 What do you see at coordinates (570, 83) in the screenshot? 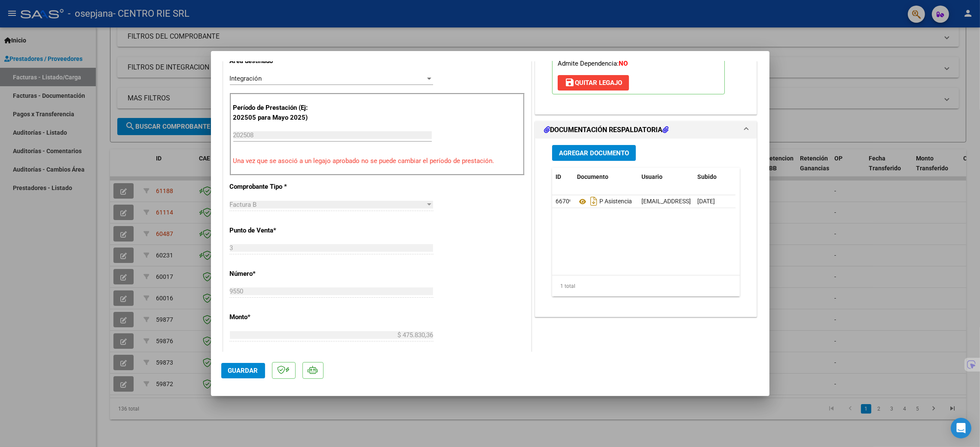
I see `mat-icon: save` at bounding box center [570, 83].